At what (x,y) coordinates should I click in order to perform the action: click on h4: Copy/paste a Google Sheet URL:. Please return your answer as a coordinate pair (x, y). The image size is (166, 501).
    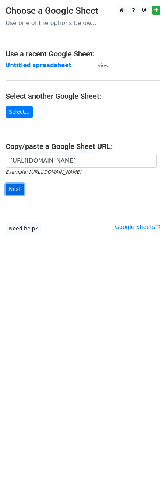
    Looking at the image, I should click on (83, 146).